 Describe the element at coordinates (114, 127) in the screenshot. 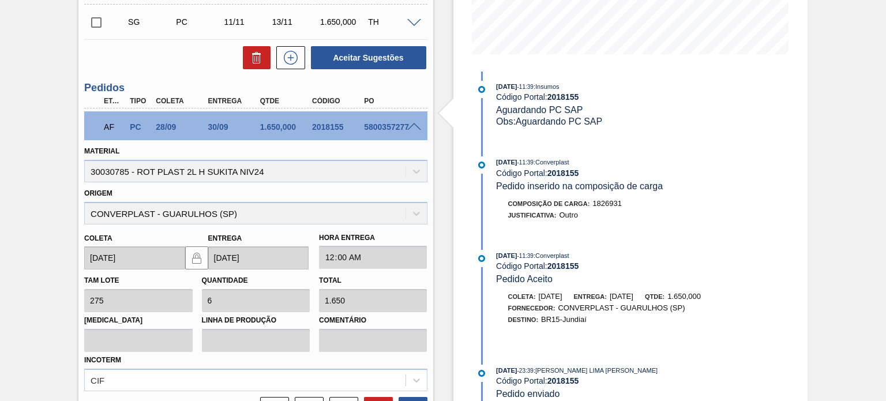

I see `div: Aguardando Faturamento` at that location.